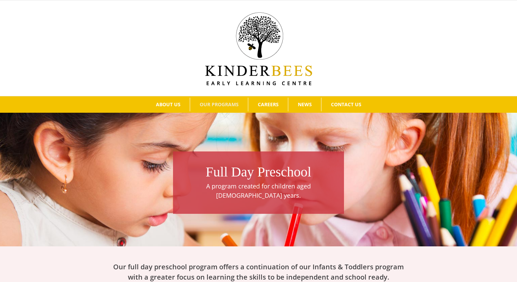 Image resolution: width=517 pixels, height=282 pixels. Describe the element at coordinates (346, 104) in the screenshot. I see `span: CONTACT US` at that location.